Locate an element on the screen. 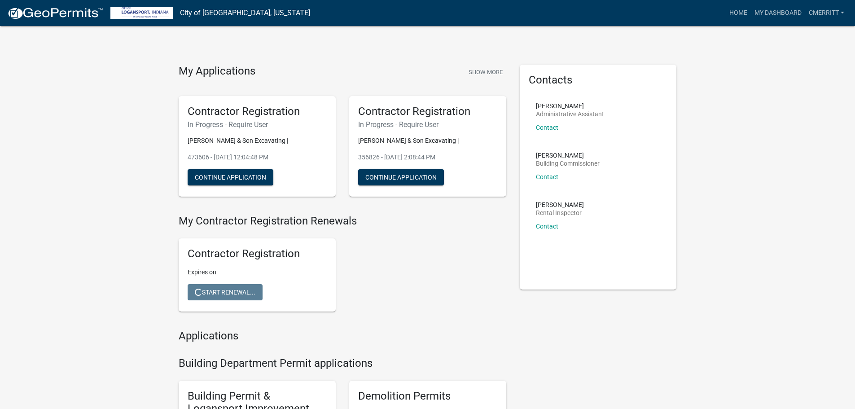  h5: Demolition Permits is located at coordinates (428, 396).